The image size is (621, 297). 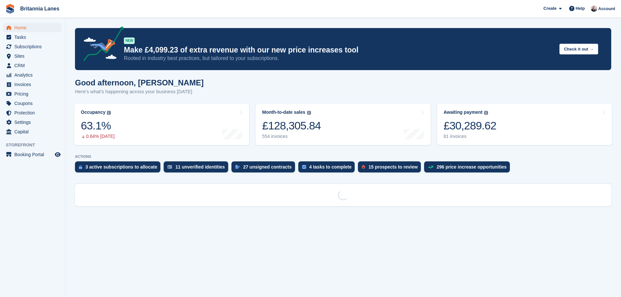 I want to click on div: Month-to-date sales, so click(x=284, y=112).